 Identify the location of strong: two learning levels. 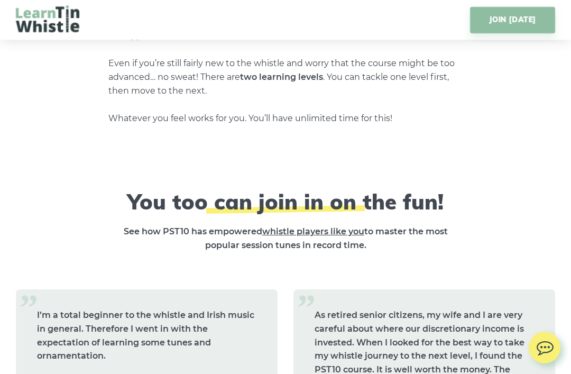
(281, 77).